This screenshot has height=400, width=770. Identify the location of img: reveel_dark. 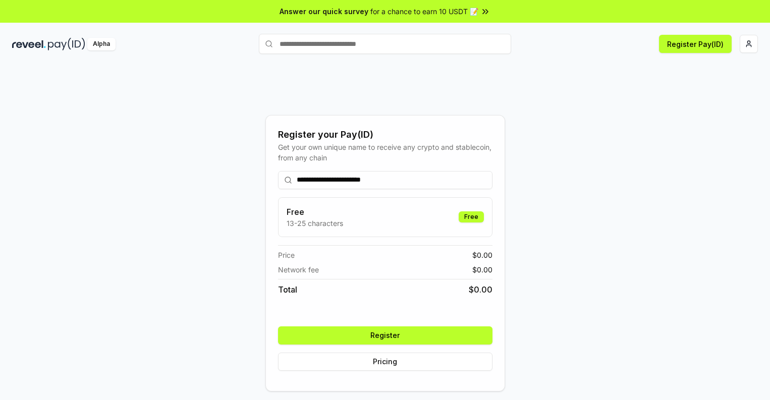
(29, 44).